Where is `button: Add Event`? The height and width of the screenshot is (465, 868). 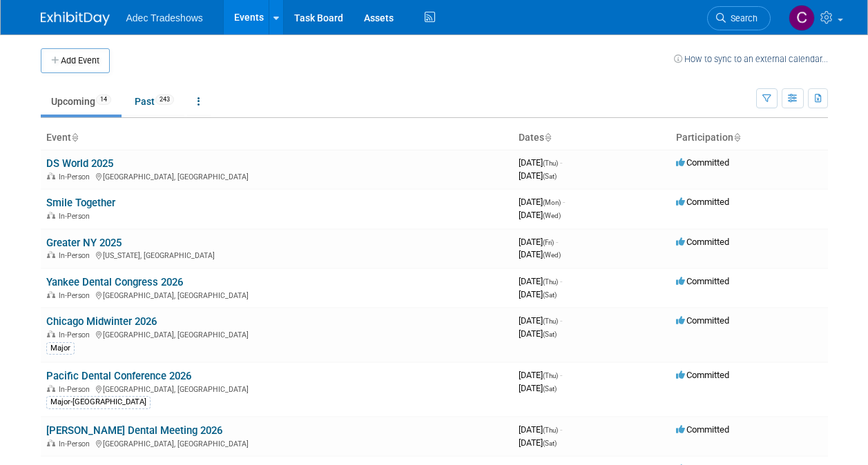
button: Add Event is located at coordinates (75, 61).